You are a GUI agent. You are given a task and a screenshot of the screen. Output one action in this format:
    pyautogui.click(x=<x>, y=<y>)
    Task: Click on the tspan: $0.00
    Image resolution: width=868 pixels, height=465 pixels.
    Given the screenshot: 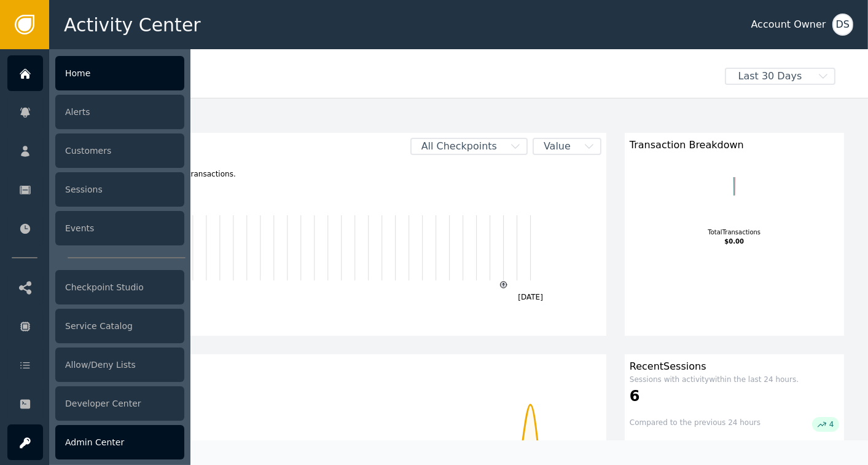 What is the action you would take?
    pyautogui.click(x=734, y=241)
    